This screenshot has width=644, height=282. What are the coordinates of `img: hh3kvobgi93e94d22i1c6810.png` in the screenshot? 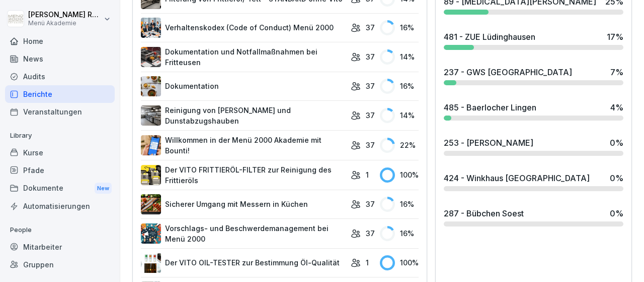 It's located at (151, 28).